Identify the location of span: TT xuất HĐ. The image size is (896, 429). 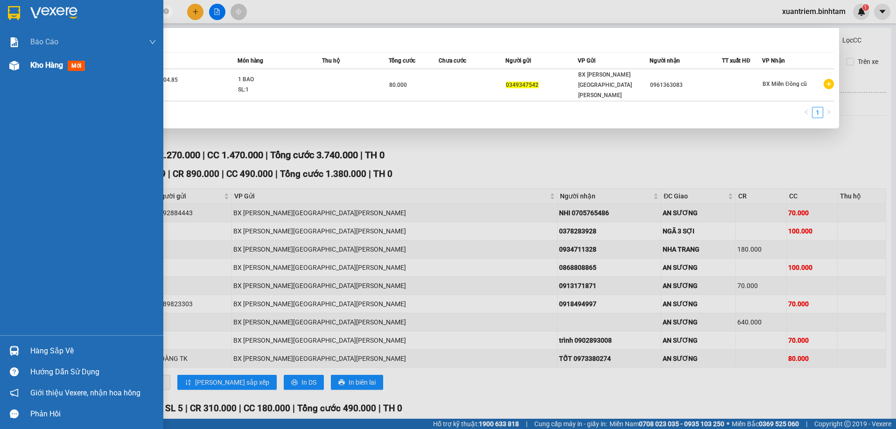
(736, 61).